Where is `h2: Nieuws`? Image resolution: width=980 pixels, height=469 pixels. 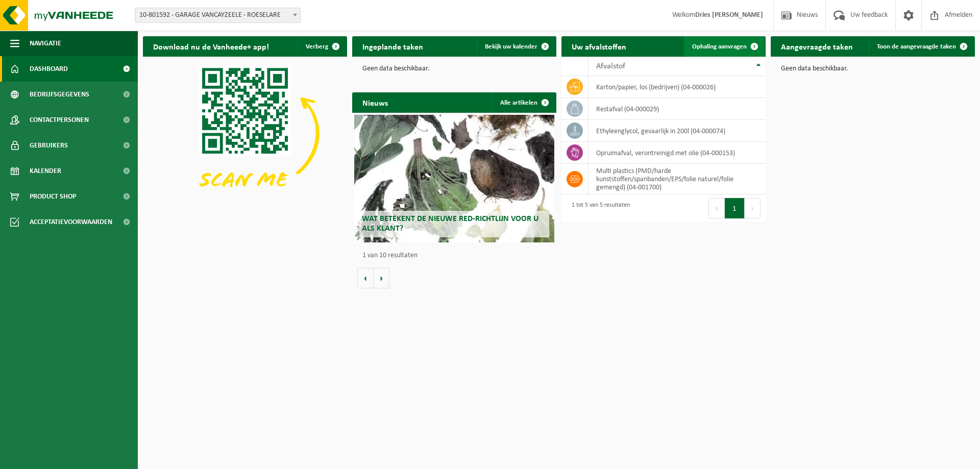
h2: Nieuws is located at coordinates (376, 102).